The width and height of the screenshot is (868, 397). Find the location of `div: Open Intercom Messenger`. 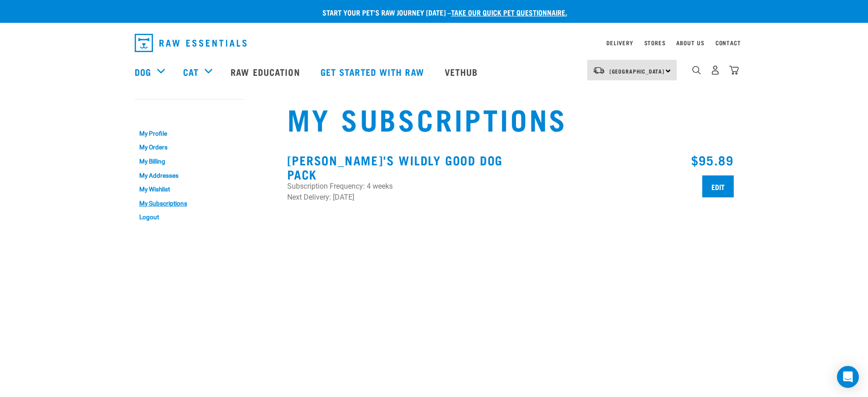

div: Open Intercom Messenger is located at coordinates (848, 377).